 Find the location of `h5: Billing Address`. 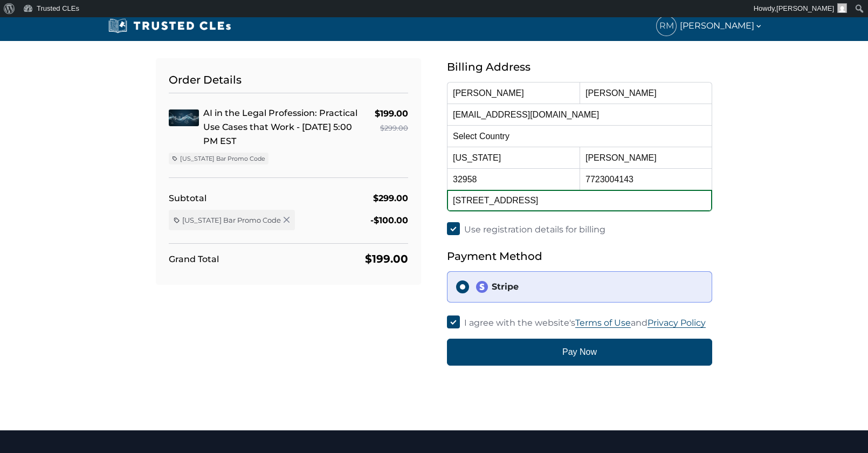

h5: Billing Address is located at coordinates (580, 67).